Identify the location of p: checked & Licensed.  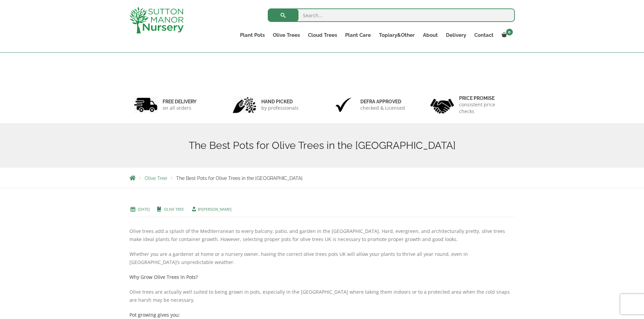
(383, 108).